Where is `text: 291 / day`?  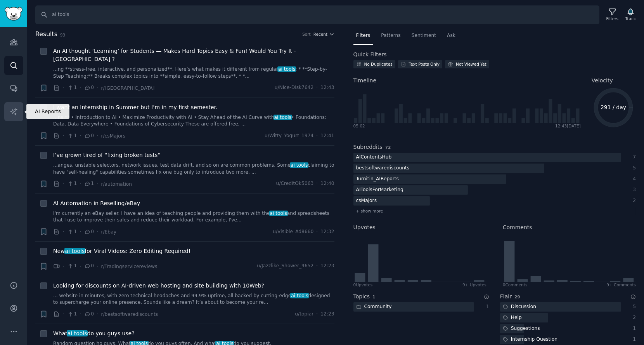 text: 291 / day is located at coordinates (614, 107).